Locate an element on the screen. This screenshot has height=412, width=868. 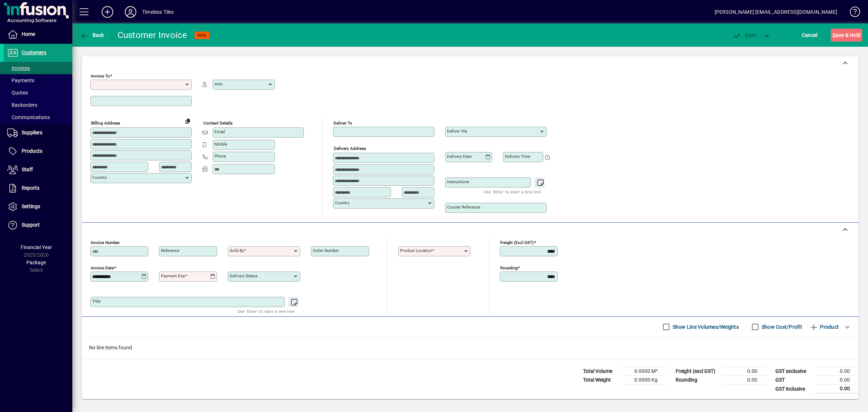
a: Reports is located at coordinates (38, 188).